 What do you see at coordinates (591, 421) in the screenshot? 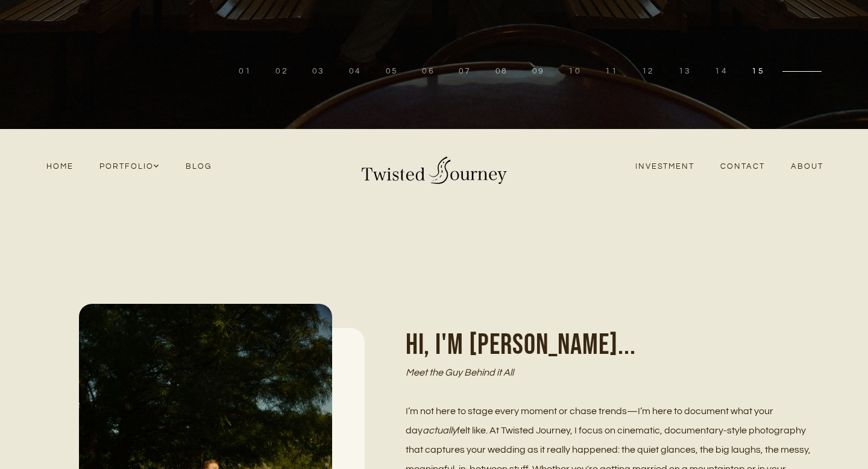
I see `span: I’m not here to stage every moment or chase trends—I’m here to document what your day` at bounding box center [591, 421].